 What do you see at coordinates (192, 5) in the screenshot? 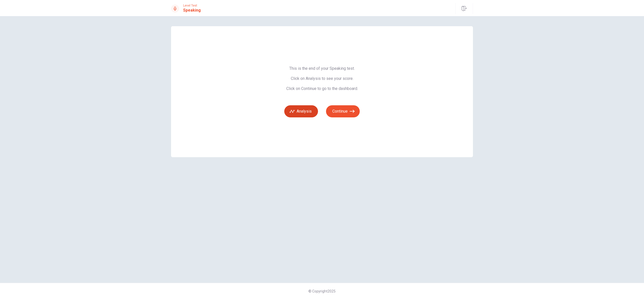
I see `span: Level Test` at bounding box center [192, 5].